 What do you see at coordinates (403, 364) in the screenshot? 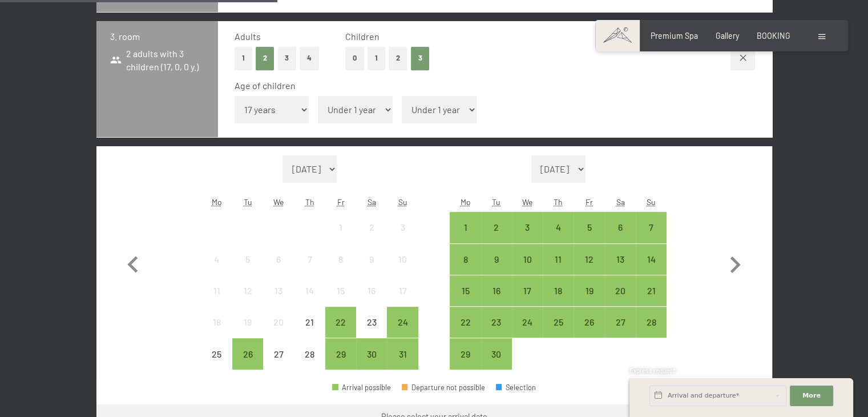
I see `div: 31` at bounding box center [403, 364].